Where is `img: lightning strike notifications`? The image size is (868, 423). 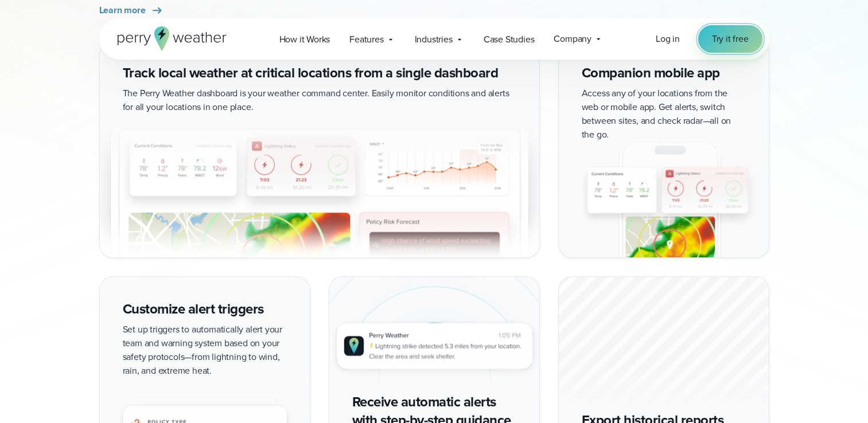 img: lightning strike notifications is located at coordinates (435, 345).